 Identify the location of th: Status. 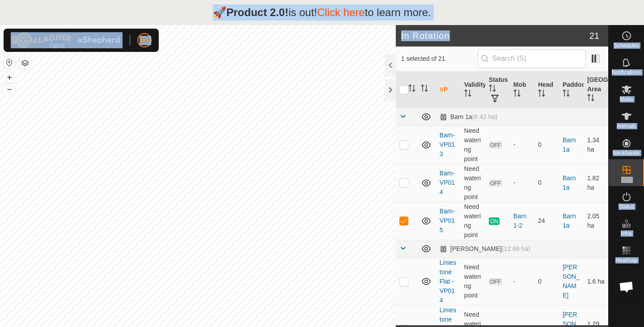
(497, 90).